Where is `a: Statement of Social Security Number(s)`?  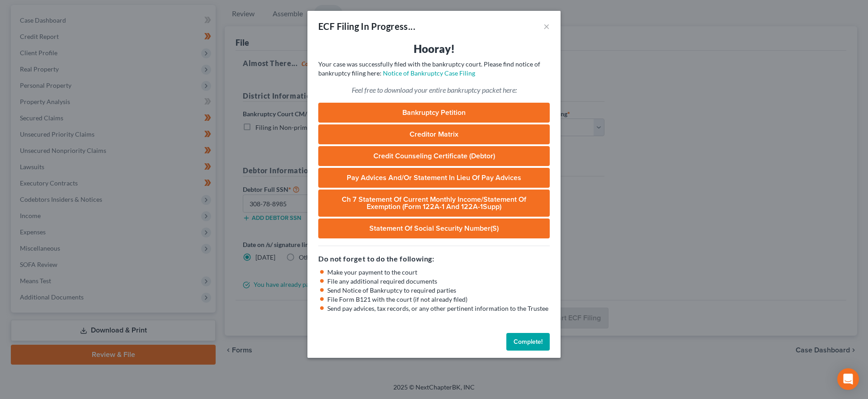
a: Statement of Social Security Number(s) is located at coordinates (434, 228).